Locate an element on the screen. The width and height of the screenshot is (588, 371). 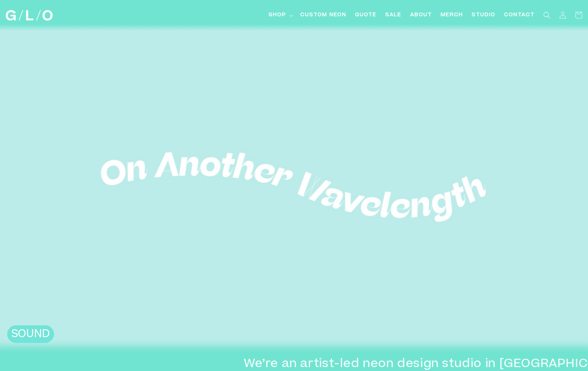
img: GLO Studio is located at coordinates (29, 15).